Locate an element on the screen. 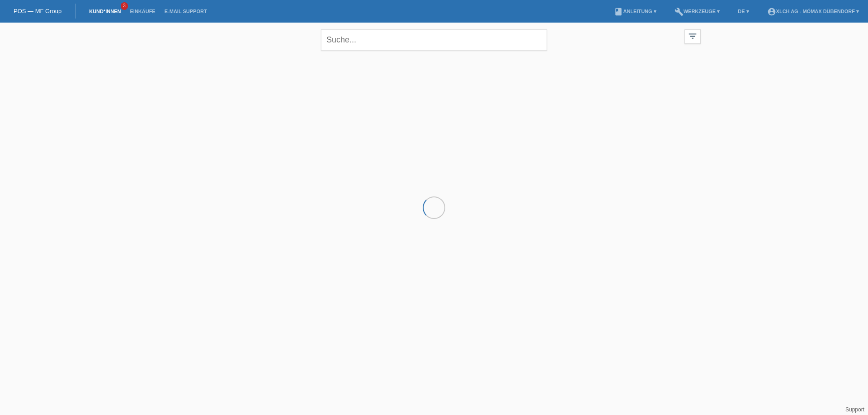 This screenshot has height=415, width=868. a: account_circleXLCH AG - Mömax Dübendorf ▾ is located at coordinates (813, 11).